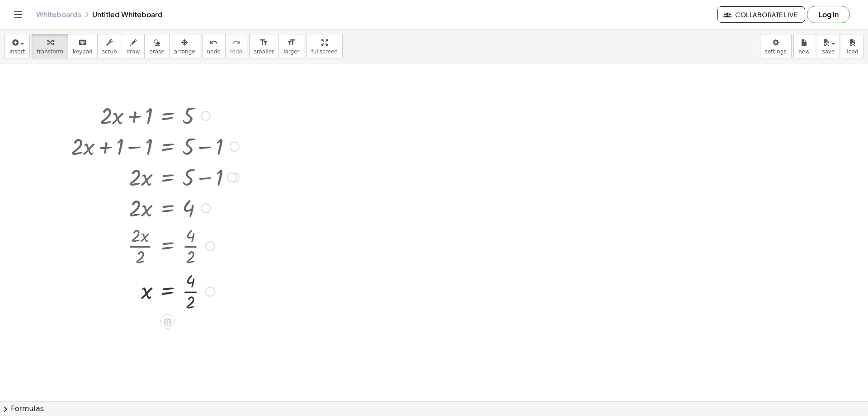  I want to click on span: arrange, so click(184, 52).